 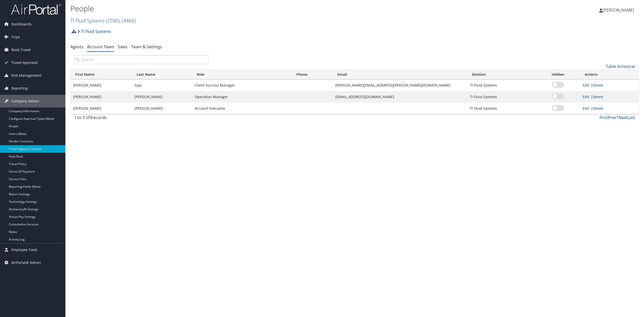 I want to click on span: Dashboards, so click(x=22, y=24).